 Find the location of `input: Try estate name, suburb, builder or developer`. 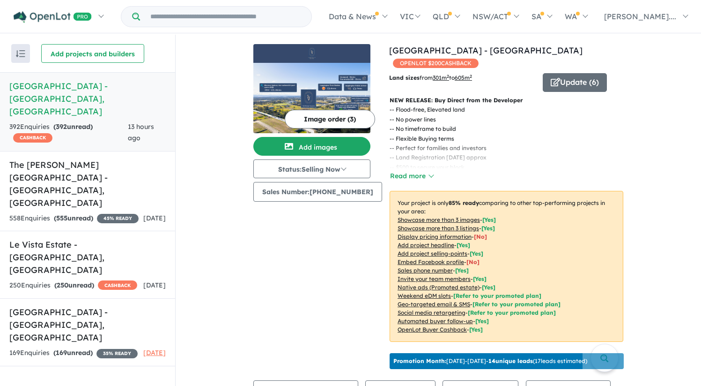

input: Try estate name, suburb, builder or developer is located at coordinates (226, 16).